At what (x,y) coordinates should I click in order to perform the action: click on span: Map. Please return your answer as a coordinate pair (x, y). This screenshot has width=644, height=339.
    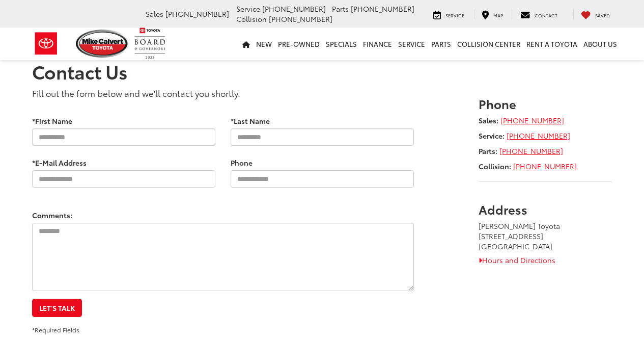
    Looking at the image, I should click on (498, 15).